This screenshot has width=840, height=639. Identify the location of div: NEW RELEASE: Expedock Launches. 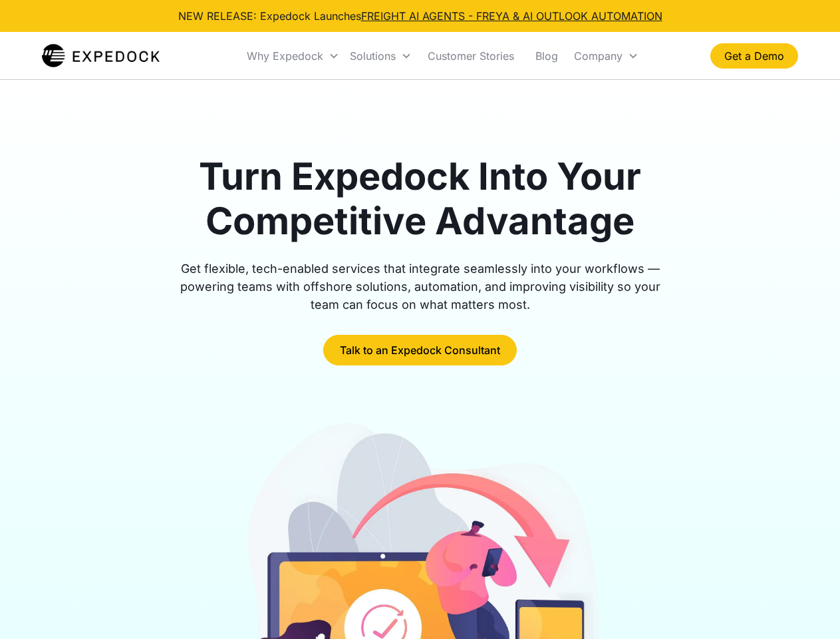
(421, 16).